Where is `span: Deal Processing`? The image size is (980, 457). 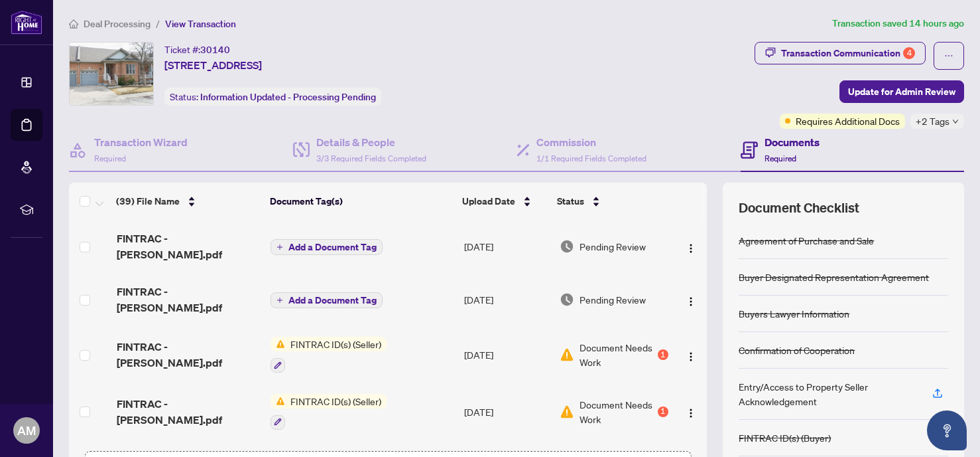
span: Deal Processing is located at coordinates (117, 24).